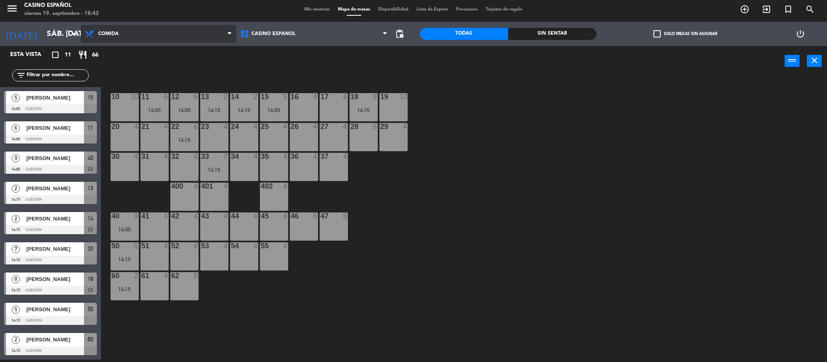 The width and height of the screenshot is (827, 362). What do you see at coordinates (685, 34) in the screenshot?
I see `label: Solo mesas sin asignar` at bounding box center [685, 34].